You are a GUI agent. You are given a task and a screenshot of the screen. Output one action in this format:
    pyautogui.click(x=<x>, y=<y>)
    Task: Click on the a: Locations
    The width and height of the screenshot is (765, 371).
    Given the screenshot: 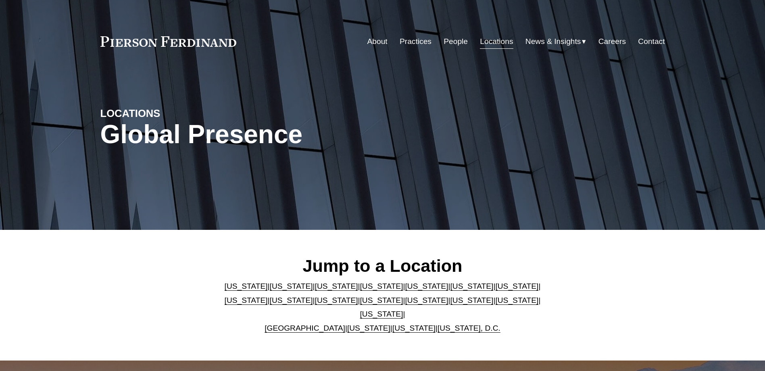 What is the action you would take?
    pyautogui.click(x=496, y=42)
    